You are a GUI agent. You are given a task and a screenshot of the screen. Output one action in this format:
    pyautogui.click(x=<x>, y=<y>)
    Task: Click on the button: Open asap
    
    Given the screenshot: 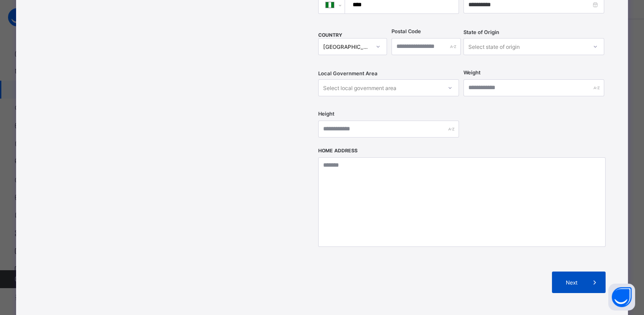 What is the action you would take?
    pyautogui.click(x=622, y=297)
    